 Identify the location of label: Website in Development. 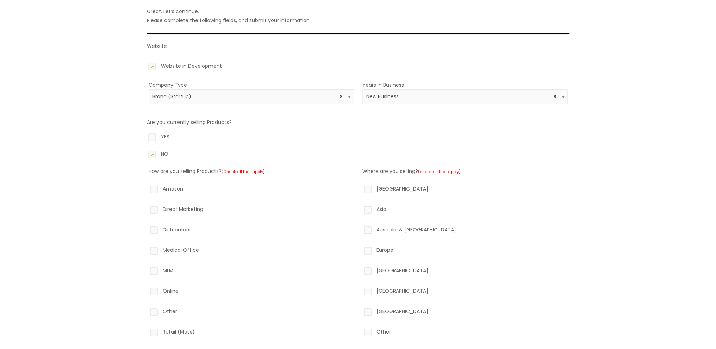
(358, 67).